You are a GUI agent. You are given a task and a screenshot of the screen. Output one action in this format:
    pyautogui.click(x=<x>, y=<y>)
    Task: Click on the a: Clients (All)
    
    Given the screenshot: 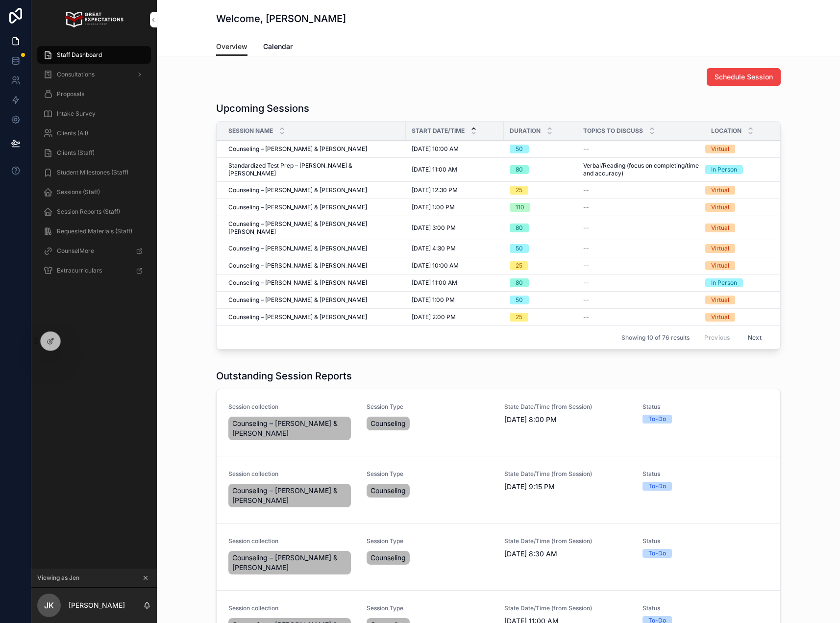 What is the action you would take?
    pyautogui.click(x=94, y=133)
    